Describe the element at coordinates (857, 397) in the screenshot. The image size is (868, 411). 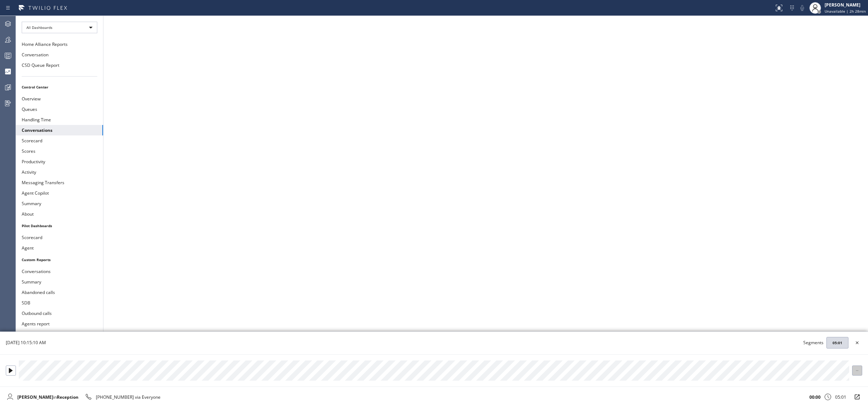
I see `button: Open in a new window` at that location.